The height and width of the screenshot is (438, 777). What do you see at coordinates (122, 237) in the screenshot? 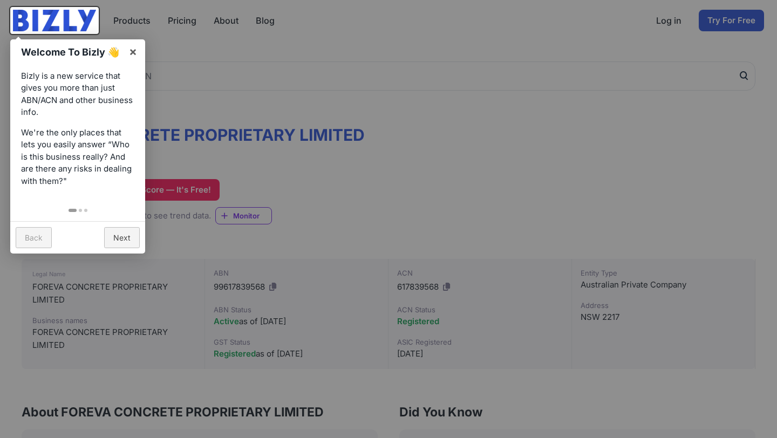
I see `a: Next` at bounding box center [122, 237].